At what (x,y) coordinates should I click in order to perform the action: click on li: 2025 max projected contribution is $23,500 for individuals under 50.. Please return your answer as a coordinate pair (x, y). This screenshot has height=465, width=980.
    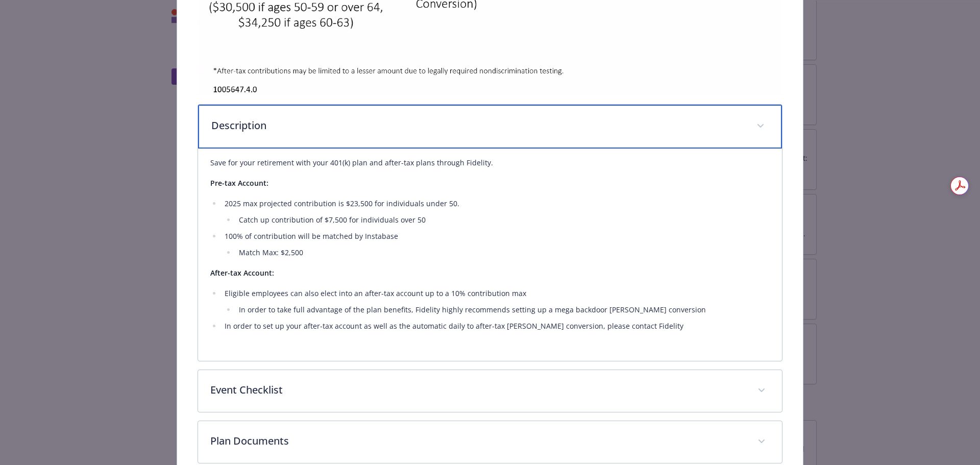
    Looking at the image, I should click on (496, 212).